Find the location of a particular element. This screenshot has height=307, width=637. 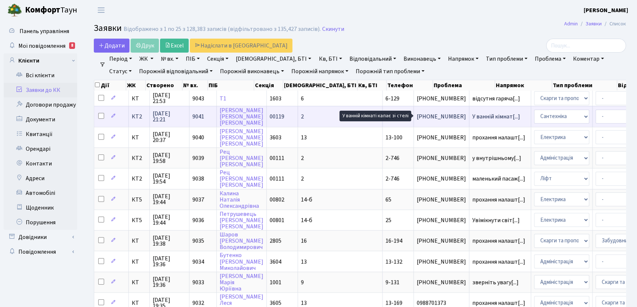

span: 1001 is located at coordinates (276, 283).